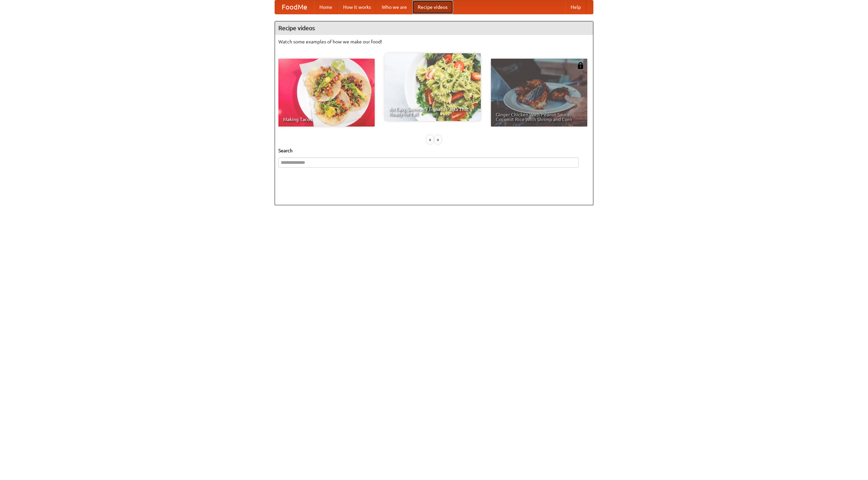  What do you see at coordinates (433, 7) in the screenshot?
I see `a: Recipe videos` at bounding box center [433, 7].